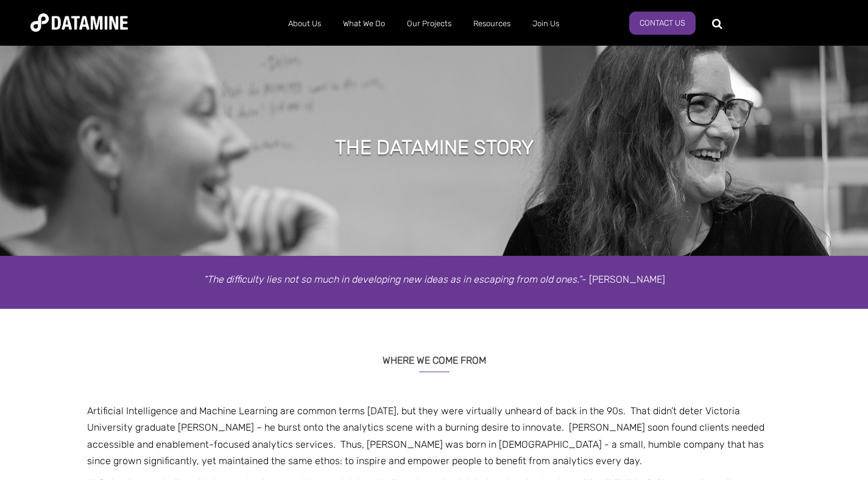 This screenshot has width=868, height=480. Describe the element at coordinates (492, 24) in the screenshot. I see `a: Resources` at that location.